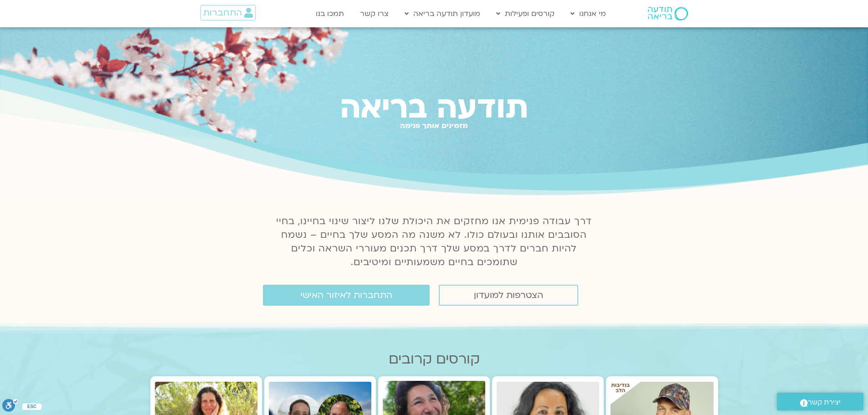 The height and width of the screenshot is (415, 868). Describe the element at coordinates (346, 295) in the screenshot. I see `a: התחברות לאיזור האישי` at that location.